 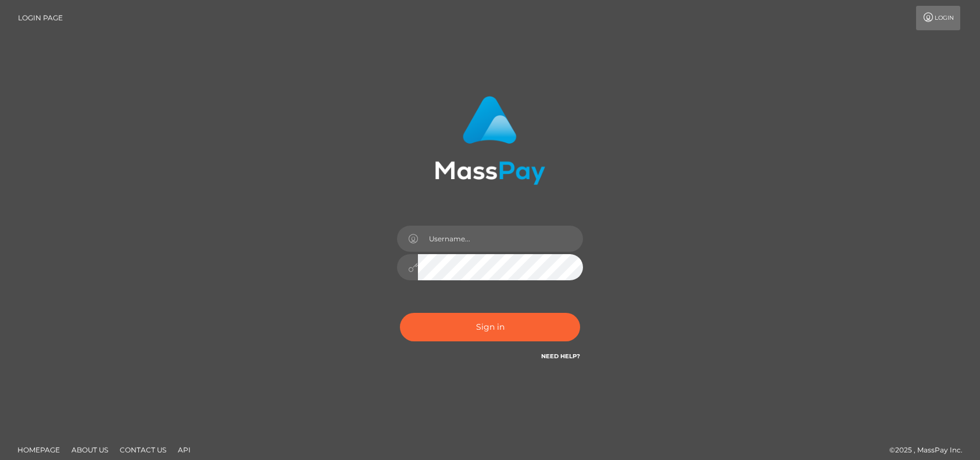 I want to click on div: © 2025 , MassPay Inc., so click(x=930, y=450).